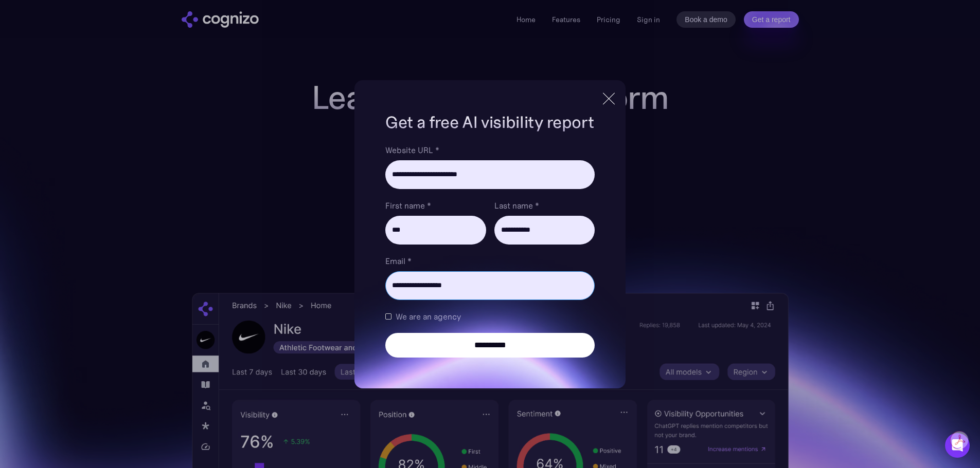  I want to click on label: Website URL *, so click(490, 150).